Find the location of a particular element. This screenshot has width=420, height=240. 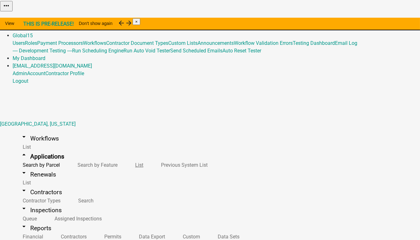

a: Account is located at coordinates (36, 73).